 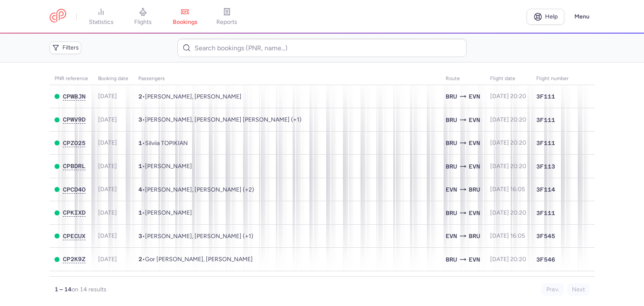 What do you see at coordinates (199, 236) in the screenshot?
I see `span: Mojgan BOJHAN, Maria NATTAGH, Marion JALILDOKHTI MAMAGHANI` at bounding box center [199, 236].